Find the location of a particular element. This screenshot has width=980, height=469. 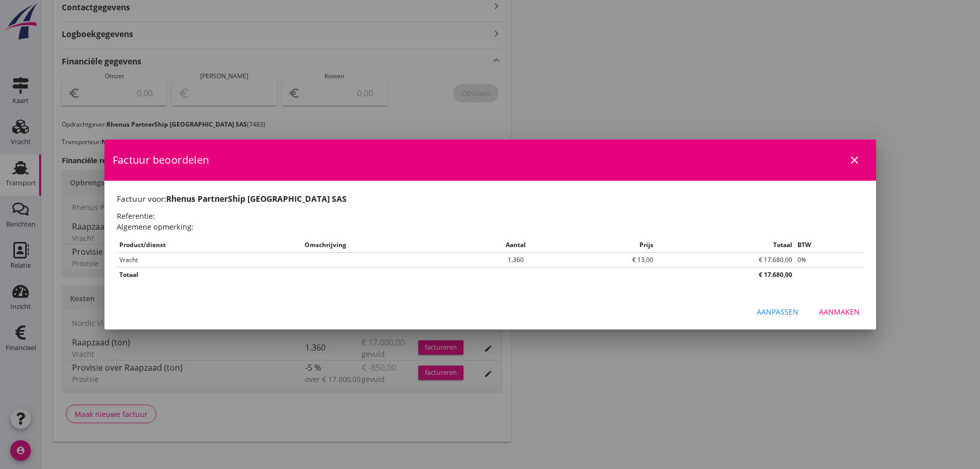

div: Aanpassen is located at coordinates (778, 311).